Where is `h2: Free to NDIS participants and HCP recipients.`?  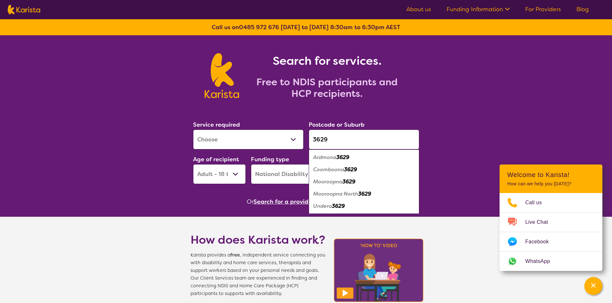 h2: Free to NDIS participants and HCP recipients. is located at coordinates (327, 88).